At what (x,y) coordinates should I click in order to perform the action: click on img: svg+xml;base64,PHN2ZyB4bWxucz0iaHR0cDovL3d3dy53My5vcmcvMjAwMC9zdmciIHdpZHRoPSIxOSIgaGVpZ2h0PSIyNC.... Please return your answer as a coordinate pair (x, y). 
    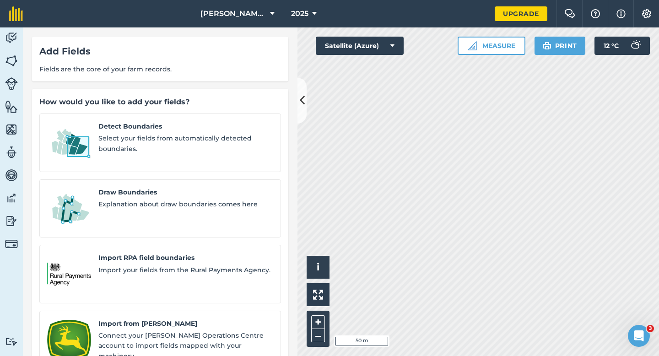
    Looking at the image, I should click on (546, 46).